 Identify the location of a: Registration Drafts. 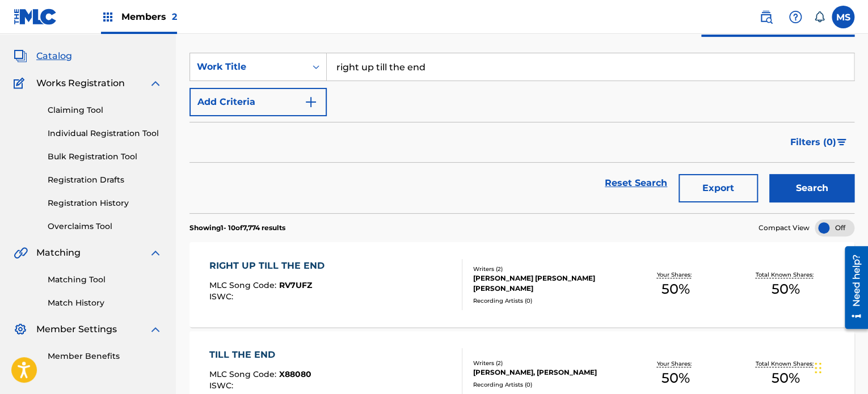
(105, 180).